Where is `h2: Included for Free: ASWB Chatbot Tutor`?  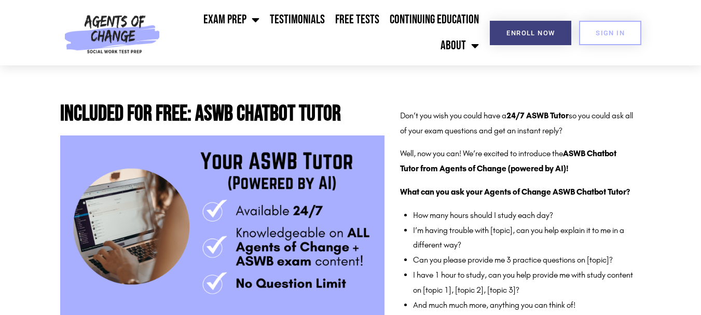
h2: Included for Free: ASWB Chatbot Tutor is located at coordinates (222, 114).